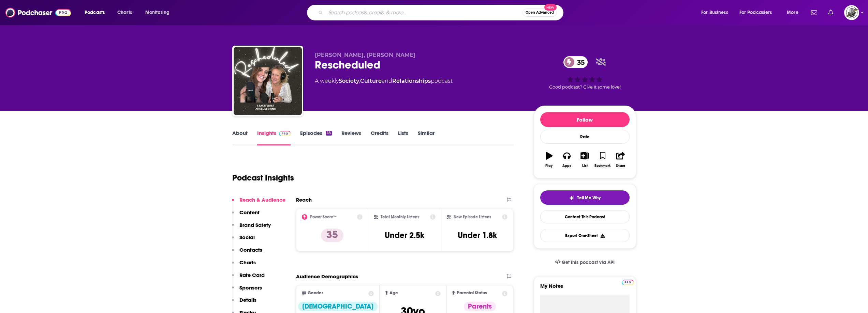 The image size is (868, 313). Describe the element at coordinates (851, 13) in the screenshot. I see `span: Logged in as PodProMaxBooking` at that location.